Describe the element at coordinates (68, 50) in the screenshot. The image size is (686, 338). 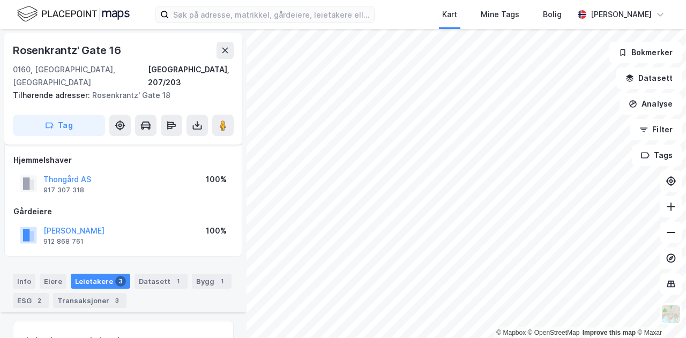
I see `div: Rosenkrantz' Gate 16` at that location.